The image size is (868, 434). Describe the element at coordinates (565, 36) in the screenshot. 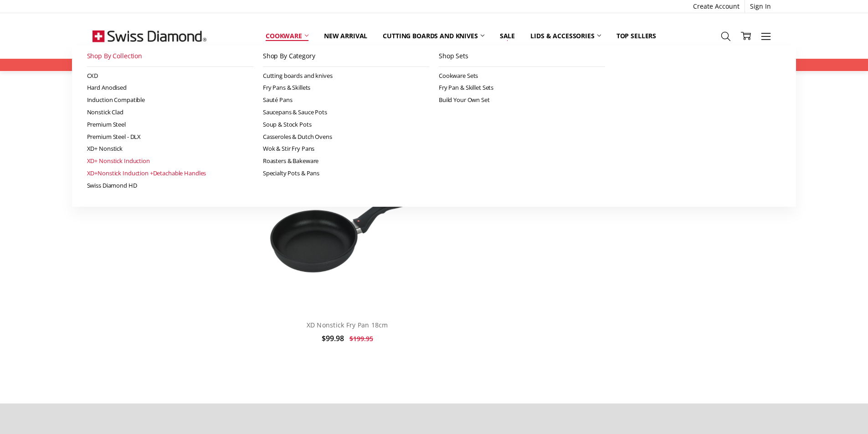

I see `a: Lids & Accessories` at that location.